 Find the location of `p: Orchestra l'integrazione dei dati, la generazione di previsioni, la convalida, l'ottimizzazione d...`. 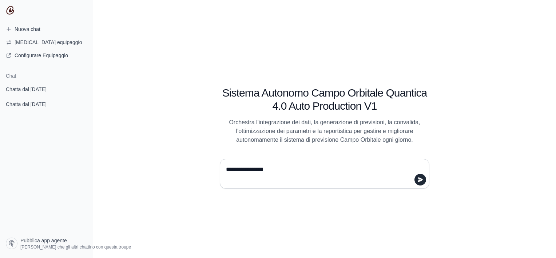

p: Orchestra l'integrazione dei dati, la generazione di previsioni, la convalida, l'ottimizzazione d... is located at coordinates (324, 131).